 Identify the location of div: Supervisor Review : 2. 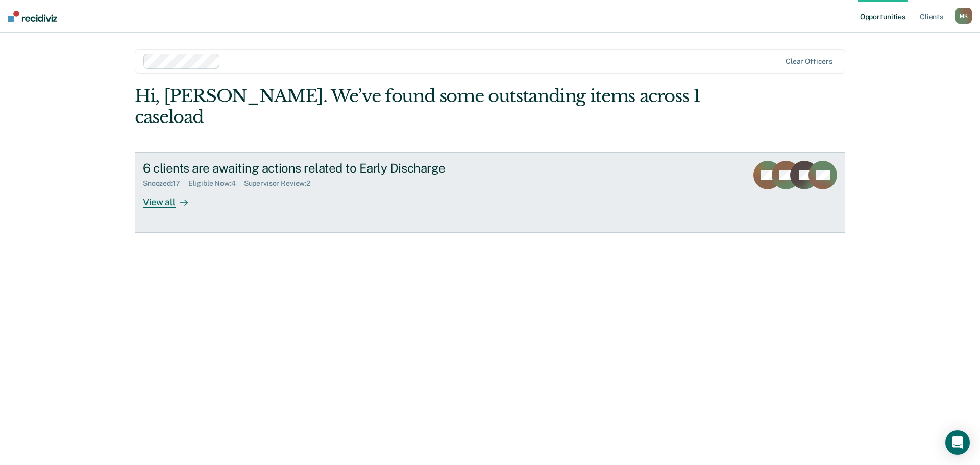
(281, 183).